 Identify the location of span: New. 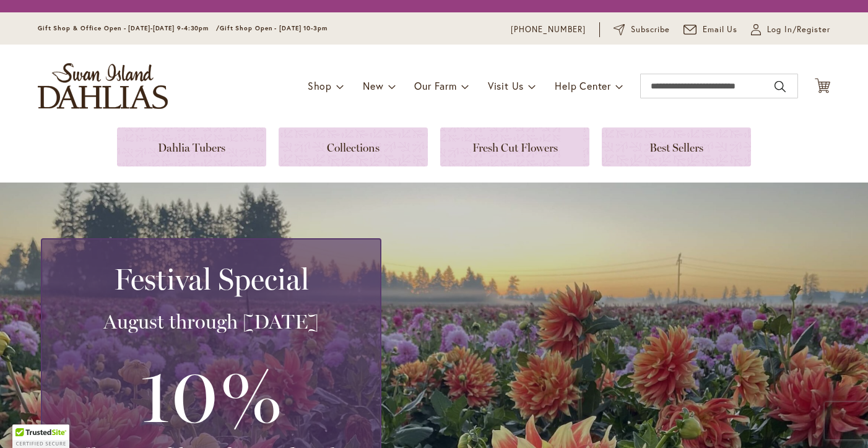
(372, 85).